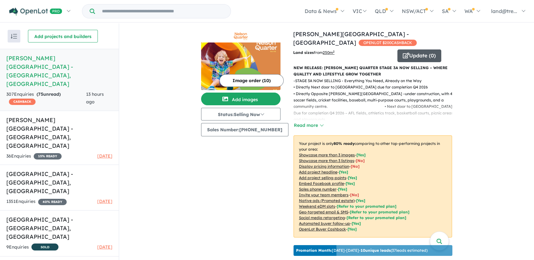 This screenshot has width=534, height=260. I want to click on u: Sales phone number, so click(318, 189).